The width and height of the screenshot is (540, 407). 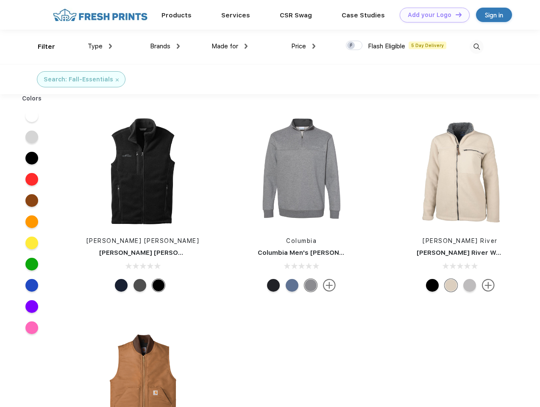 What do you see at coordinates (298, 46) in the screenshot?
I see `span: Price` at bounding box center [298, 46].